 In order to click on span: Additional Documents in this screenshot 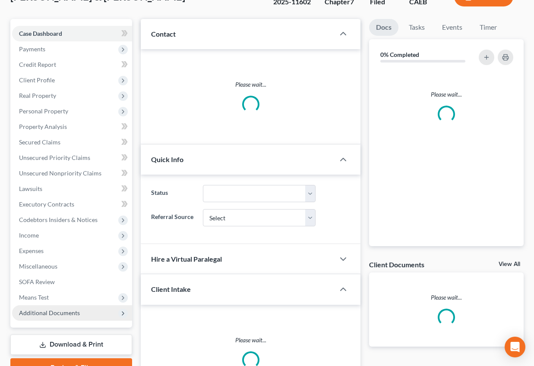, I will do `click(49, 313)`.